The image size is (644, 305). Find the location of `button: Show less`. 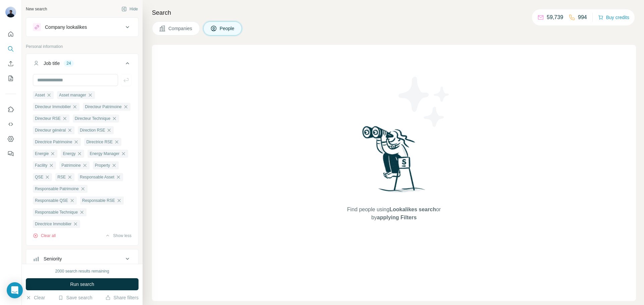

button: Show less is located at coordinates (118, 236).